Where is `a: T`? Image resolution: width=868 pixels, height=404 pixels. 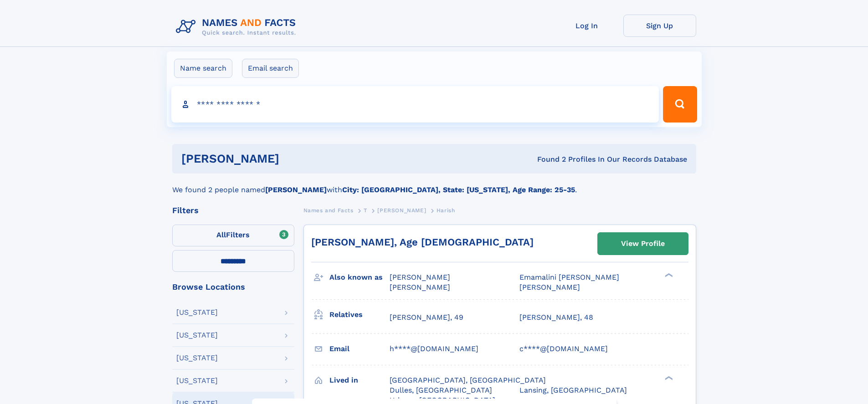 a: T is located at coordinates (365, 210).